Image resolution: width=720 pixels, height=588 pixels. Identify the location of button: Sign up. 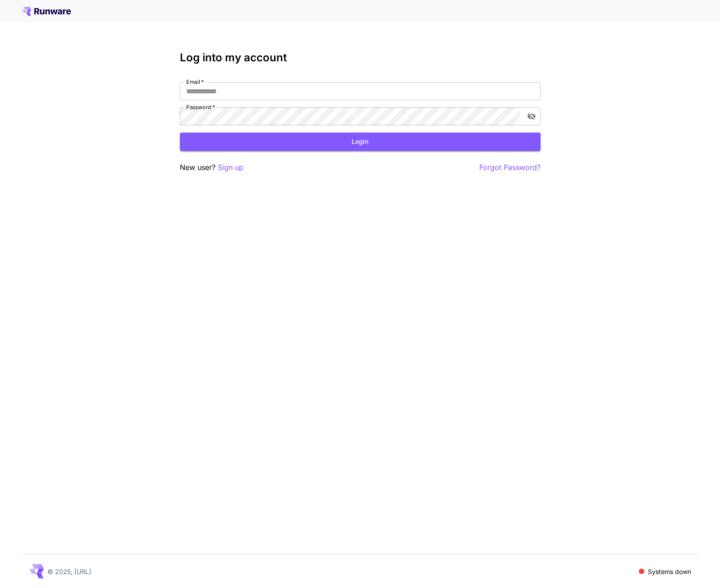
(230, 167).